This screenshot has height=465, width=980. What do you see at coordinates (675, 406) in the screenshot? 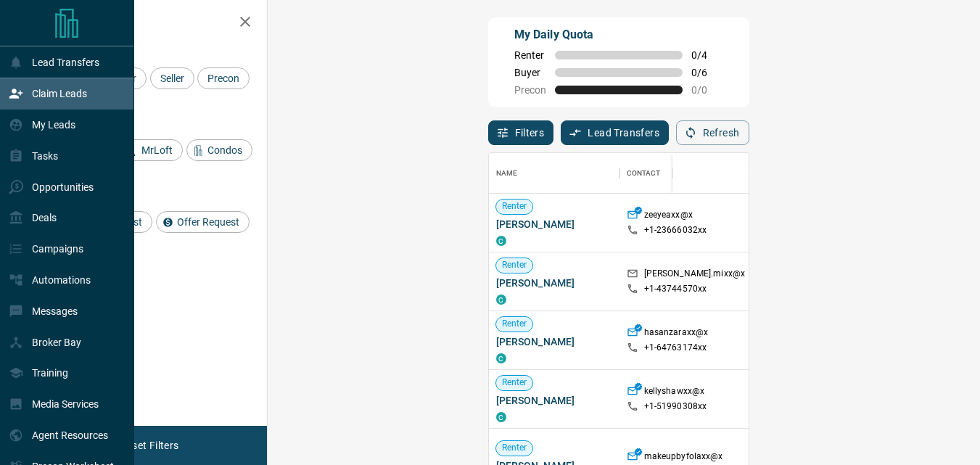
I see `p: +1- 51990308xx` at bounding box center [675, 406].